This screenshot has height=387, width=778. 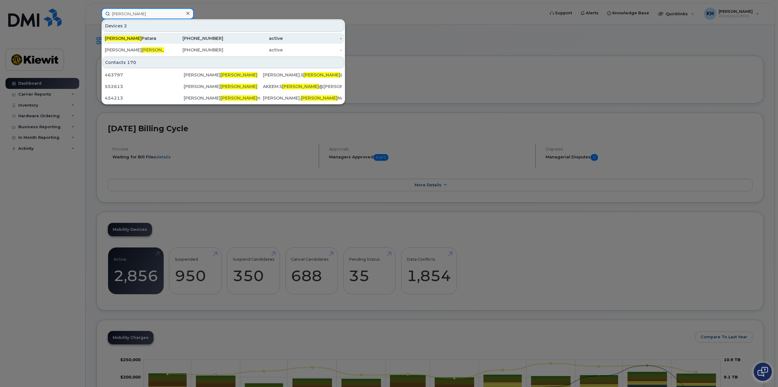 What do you see at coordinates (144, 98) in the screenshot?
I see `div: 454213` at bounding box center [144, 98].